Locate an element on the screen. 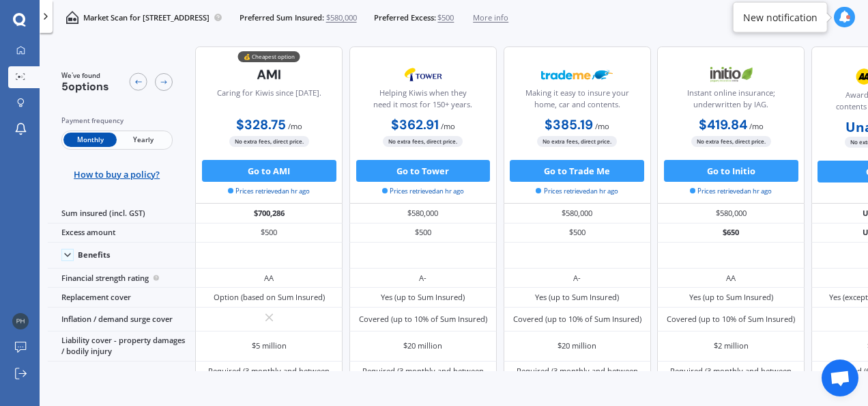  img: 58bf913b9dc4117a60dc5d07236156cb is located at coordinates (21, 321).